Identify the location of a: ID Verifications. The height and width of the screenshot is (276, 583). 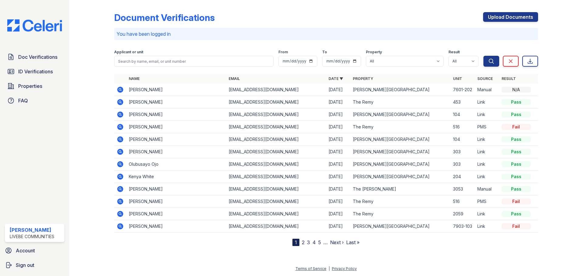
(35, 72).